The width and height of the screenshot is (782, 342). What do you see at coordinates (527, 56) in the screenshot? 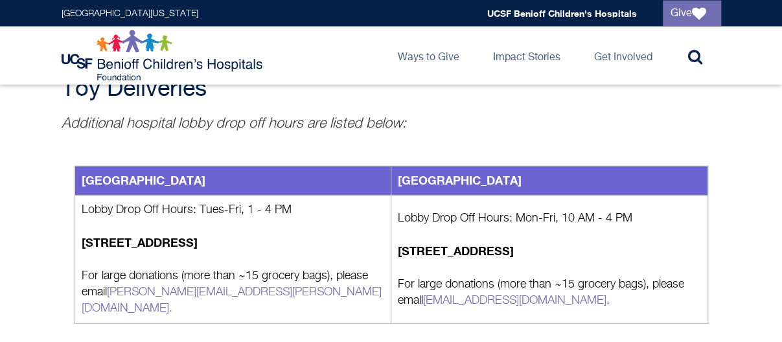
I see `a: Impact Stories` at bounding box center [527, 56].